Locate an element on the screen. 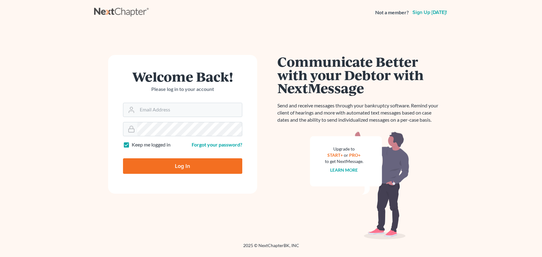 This screenshot has height=257, width=542. a: Forgot your password? is located at coordinates (217, 144).